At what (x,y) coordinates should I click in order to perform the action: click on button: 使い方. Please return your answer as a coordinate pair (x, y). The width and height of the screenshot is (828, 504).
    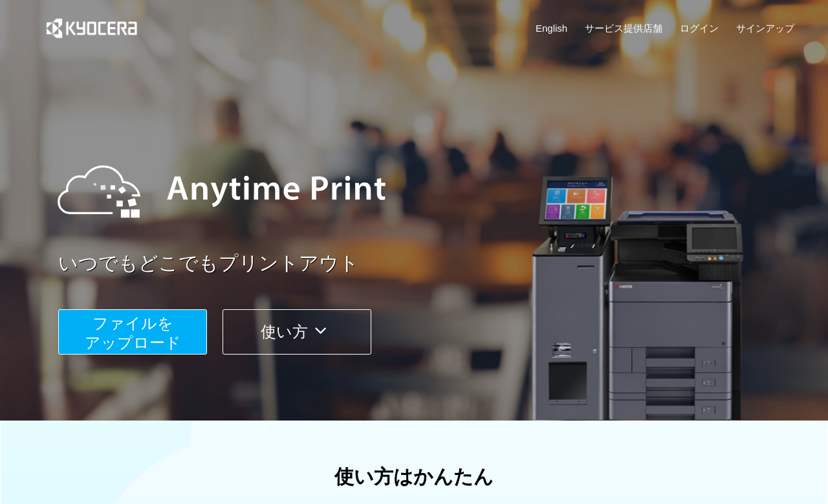
    Looking at the image, I should click on (297, 331).